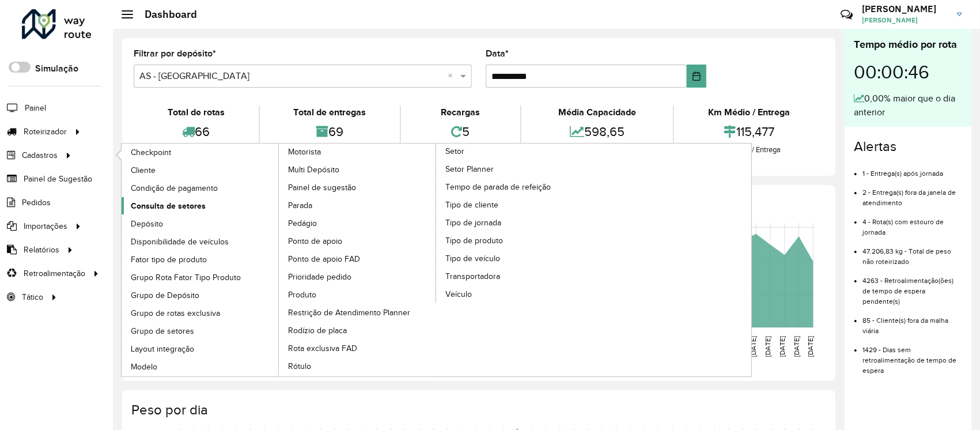 This screenshot has height=430, width=980. I want to click on span: Painel de sugestão, so click(322, 188).